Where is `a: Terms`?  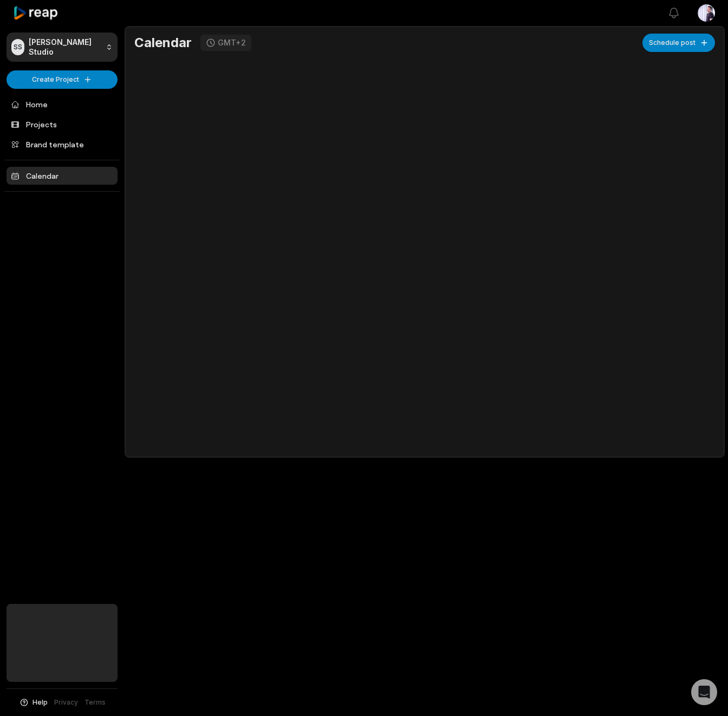 a: Terms is located at coordinates (95, 703).